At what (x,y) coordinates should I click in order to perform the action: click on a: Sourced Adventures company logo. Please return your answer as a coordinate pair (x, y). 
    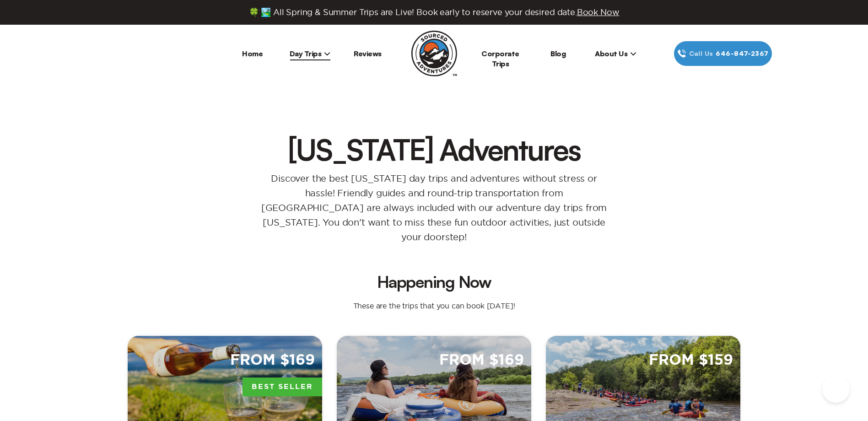
    Looking at the image, I should click on (434, 54).